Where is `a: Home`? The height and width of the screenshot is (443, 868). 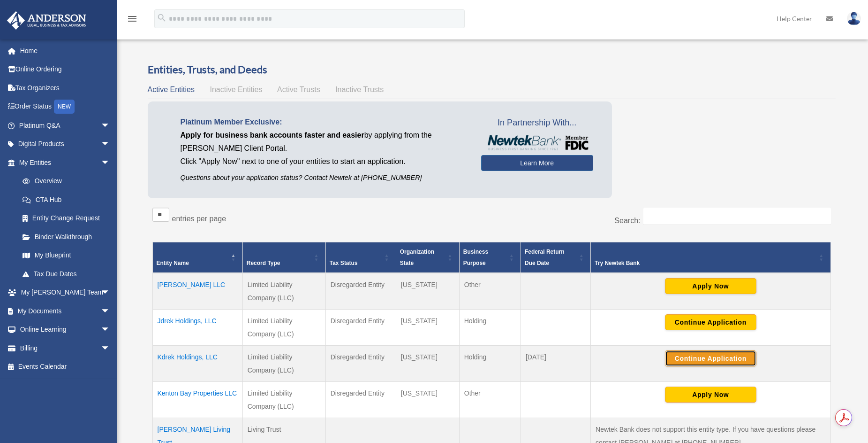
a: Home is located at coordinates (65, 51).